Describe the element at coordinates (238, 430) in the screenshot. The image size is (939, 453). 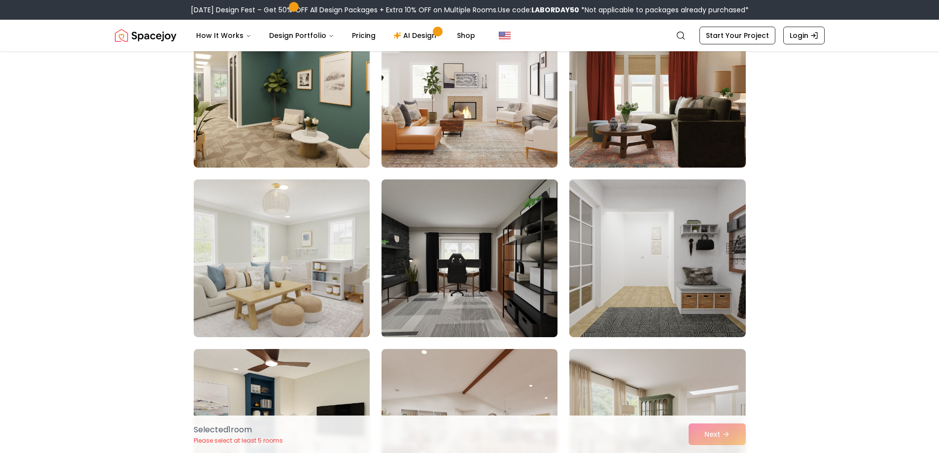
I see `p: Selected 1 room` at that location.